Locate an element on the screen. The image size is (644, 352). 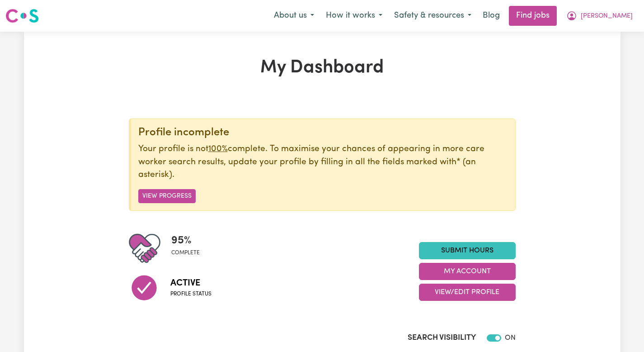
span: ON is located at coordinates (510, 338).